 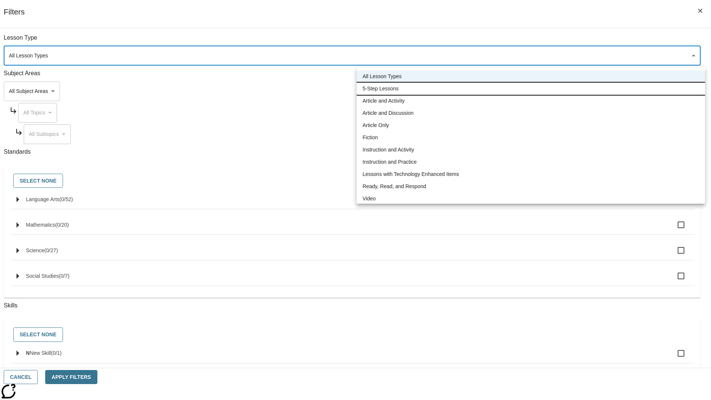 What do you see at coordinates (531, 101) in the screenshot?
I see `li: Article and Activity` at bounding box center [531, 101].